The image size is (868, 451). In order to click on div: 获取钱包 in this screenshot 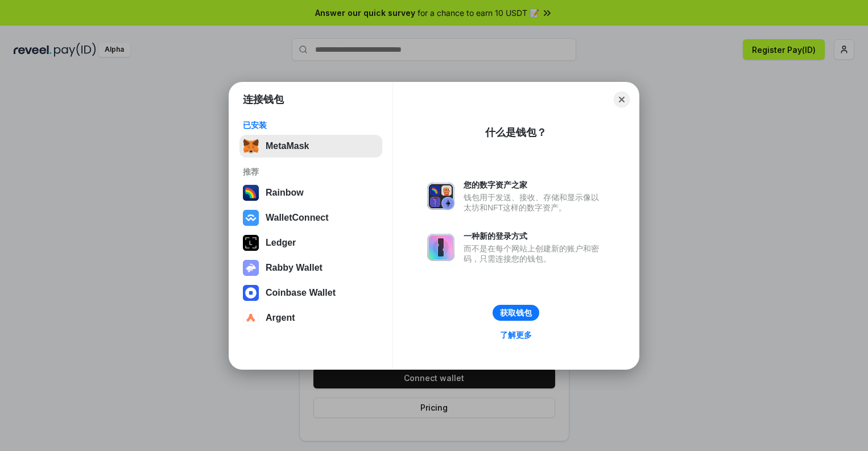, I will do `click(516, 313)`.